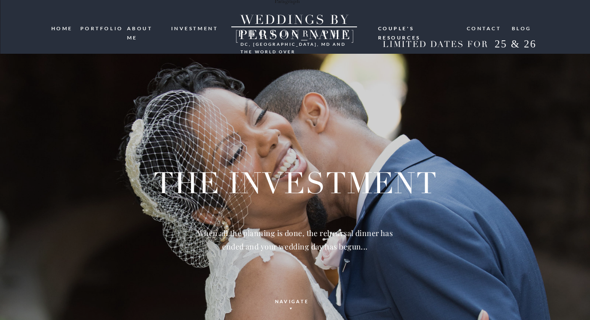 The height and width of the screenshot is (320, 590). What do you see at coordinates (292, 303) in the screenshot?
I see `h3: navigate` at bounding box center [292, 303].